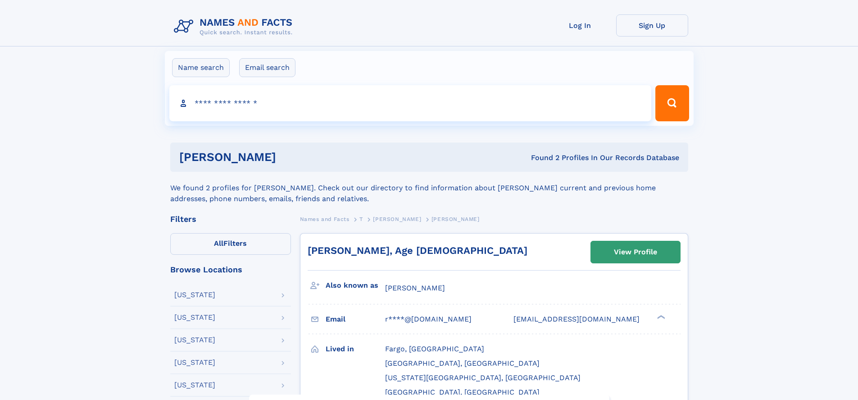  Describe the element at coordinates (231, 244) in the screenshot. I see `label: Filters` at that location.